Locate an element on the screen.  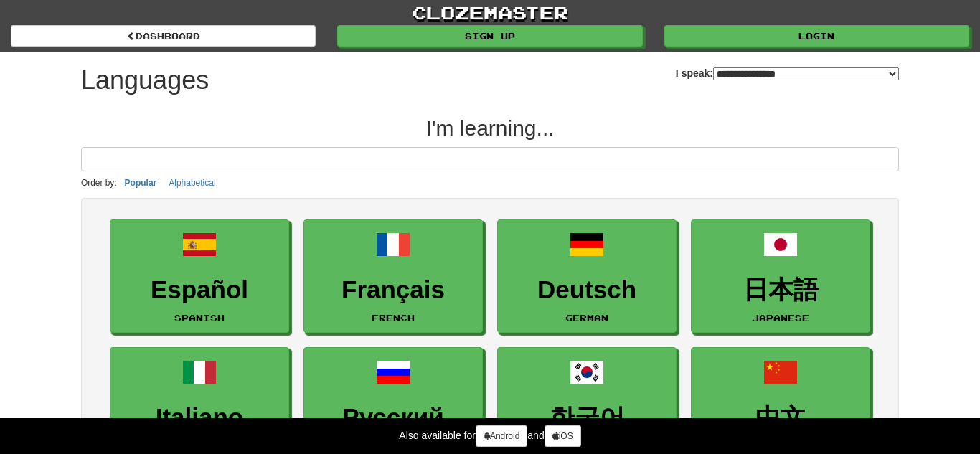
a: EspañolSpanish is located at coordinates (199, 276).